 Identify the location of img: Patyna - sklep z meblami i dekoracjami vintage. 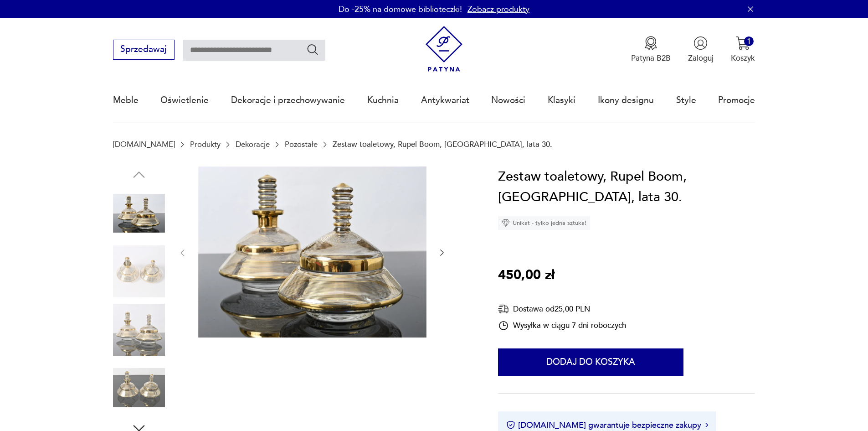
(444, 49).